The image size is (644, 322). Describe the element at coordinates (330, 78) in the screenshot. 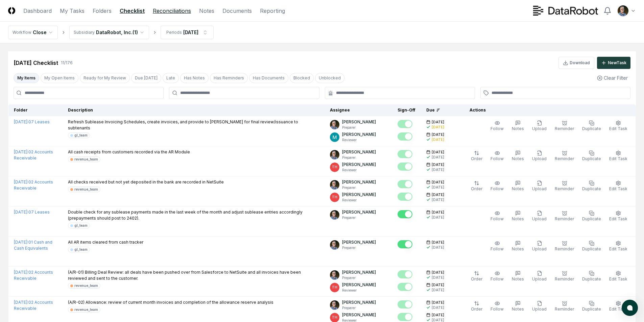

I see `button: Unblocked` at that location.